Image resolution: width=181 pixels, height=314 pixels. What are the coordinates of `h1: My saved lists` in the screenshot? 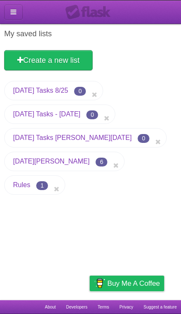 It's located at (91, 34).